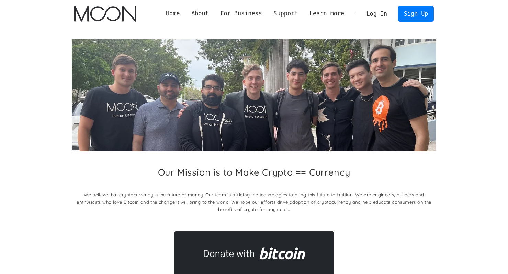 This screenshot has width=508, height=274. I want to click on div: About, so click(200, 13).